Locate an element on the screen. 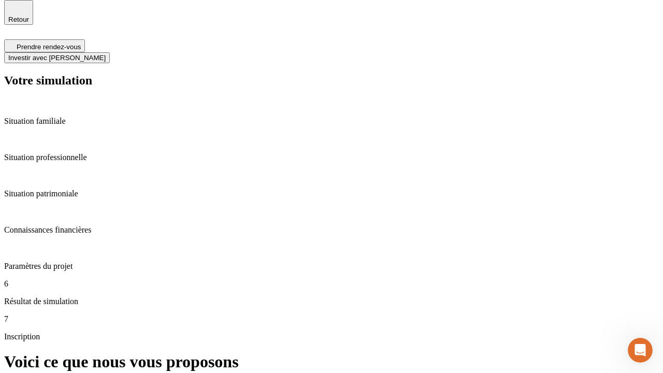  span: Retour is located at coordinates (19, 19).